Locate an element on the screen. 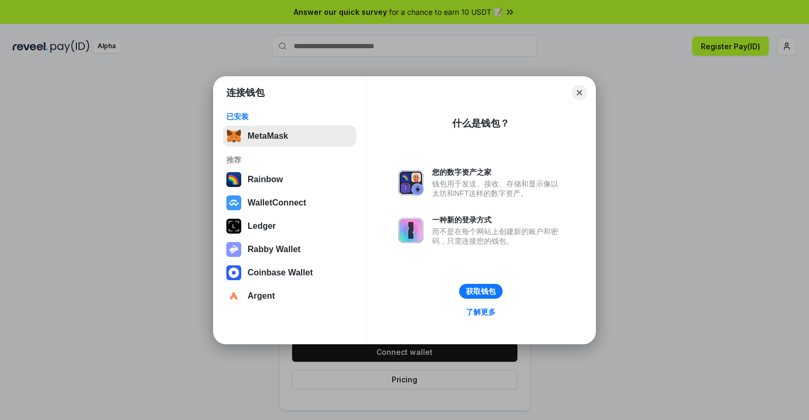 This screenshot has height=420, width=809. div: 而不是在每个网站上创建新的账户和密码，只需连接您的钱包。 is located at coordinates (498, 236).